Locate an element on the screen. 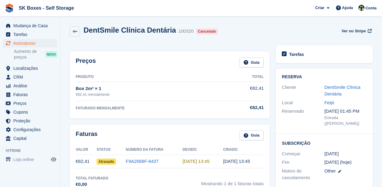 The height and width of the screenshot is (187, 382). span: Vitrine is located at coordinates (33, 151).